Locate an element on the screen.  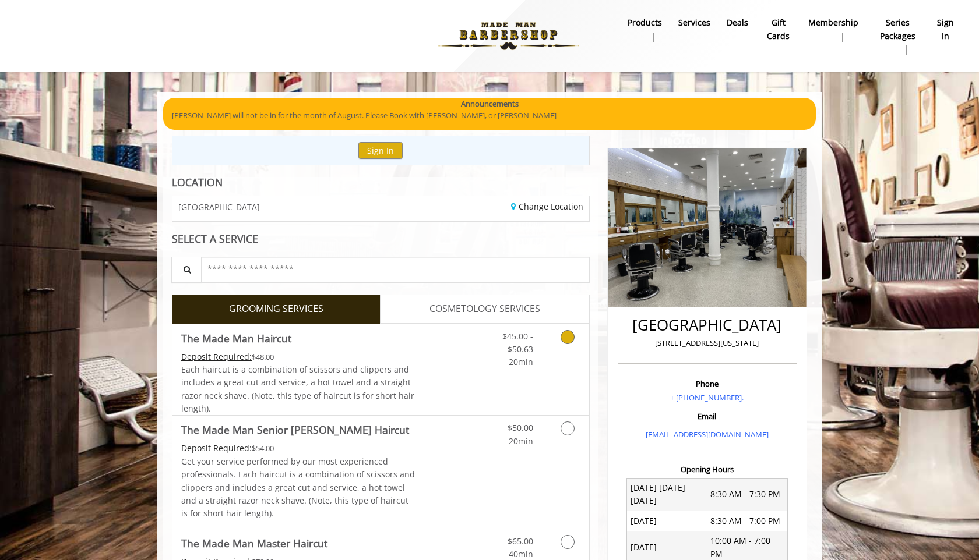
span: GROOMING SERVICES is located at coordinates (276, 309).